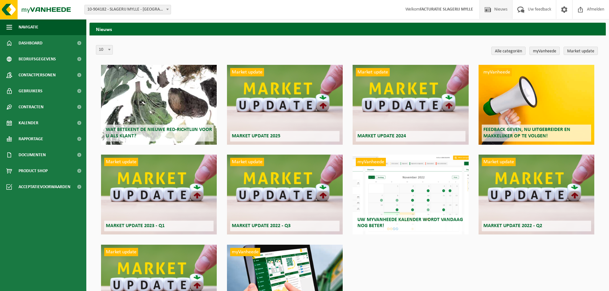  I want to click on span: Gebruikers, so click(30, 91).